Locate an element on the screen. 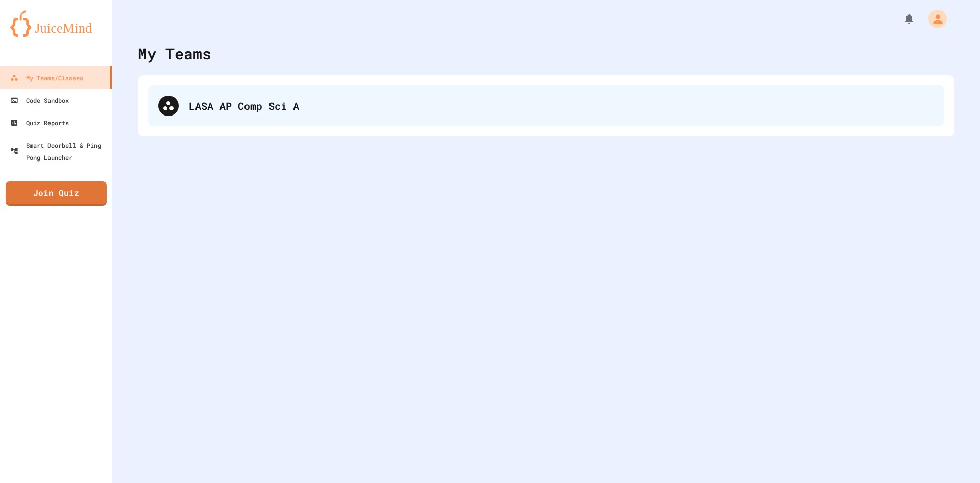  div: Code Sandbox is located at coordinates (40, 100).